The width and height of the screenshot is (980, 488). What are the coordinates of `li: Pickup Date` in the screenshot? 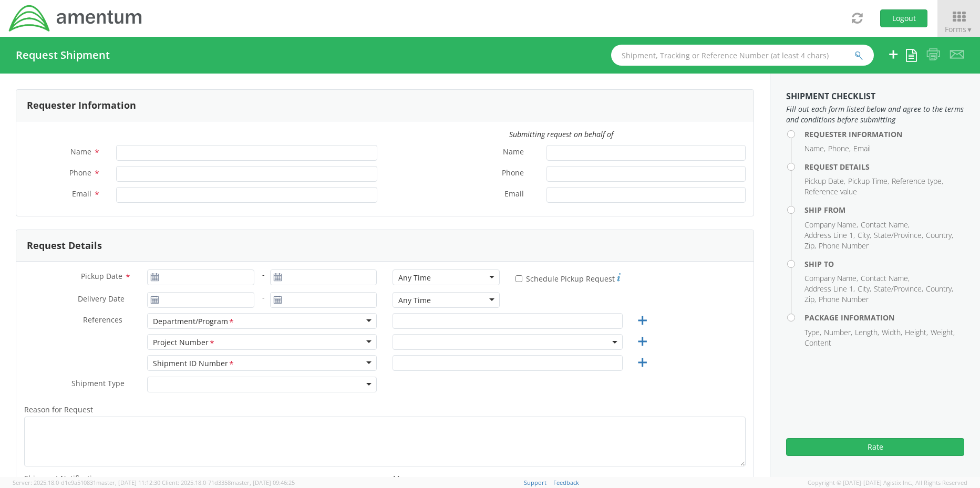 It's located at (825, 181).